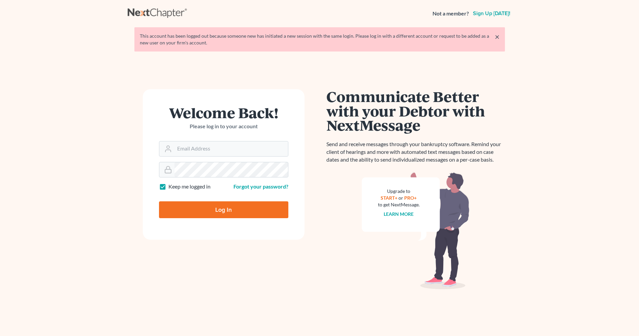  What do you see at coordinates (320, 39) in the screenshot?
I see `div: This account has been logged out because someone new has initiated a new session with the same lo...` at bounding box center [320, 39].